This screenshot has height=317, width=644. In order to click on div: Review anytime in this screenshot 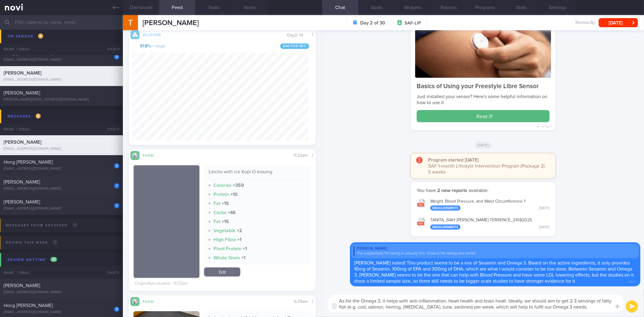, I will do `click(32, 260)`.